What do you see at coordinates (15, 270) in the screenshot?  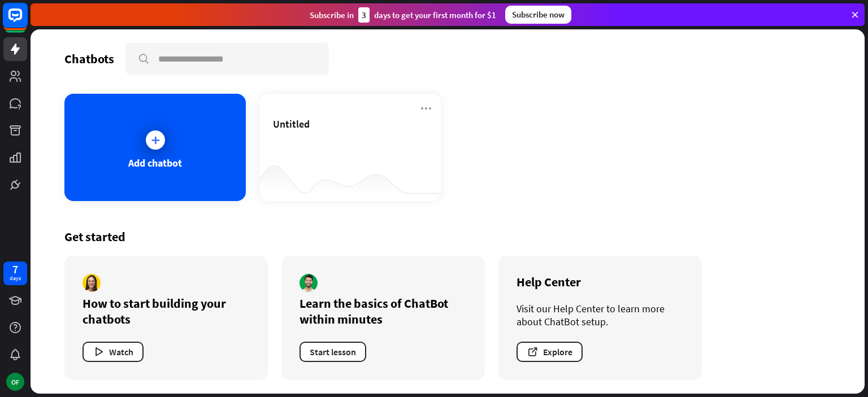 I see `div: 7` at bounding box center [15, 270].